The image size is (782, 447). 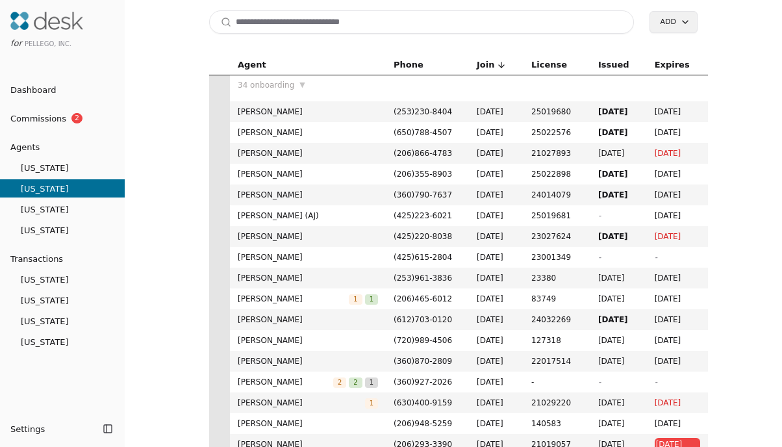 I want to click on span: ( 425 ) 220 - 8038, so click(x=423, y=236).